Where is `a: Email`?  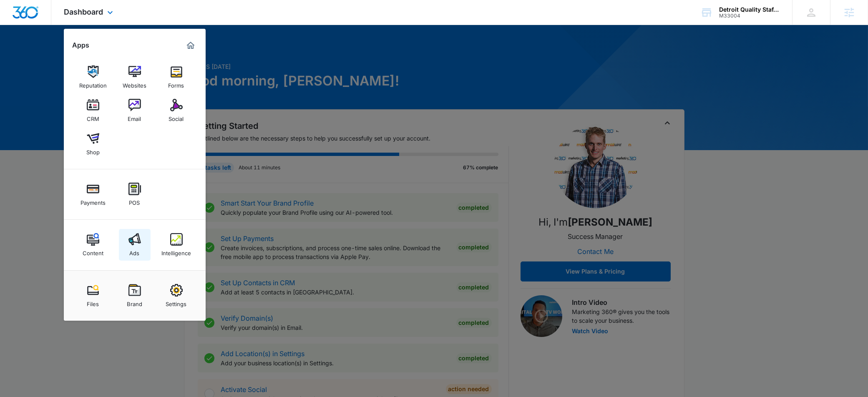 a: Email is located at coordinates (135, 110).